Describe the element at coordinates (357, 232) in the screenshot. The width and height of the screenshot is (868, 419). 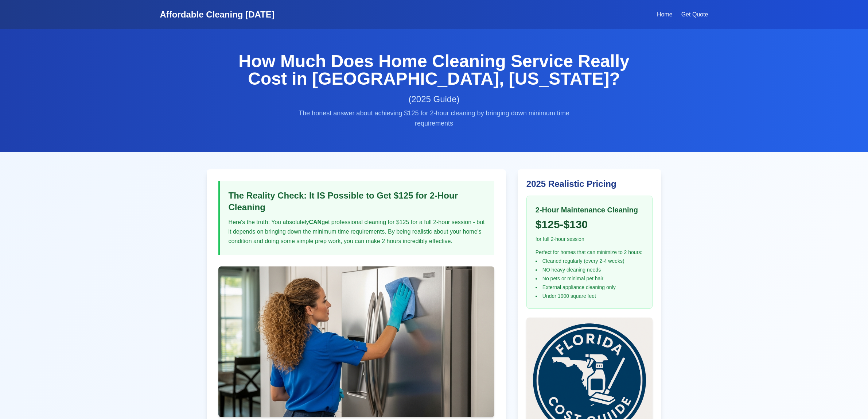
I see `p: Here's the truth: You absolutely get professional cleaning for $125 for a full 2-hour session - b...` at that location.